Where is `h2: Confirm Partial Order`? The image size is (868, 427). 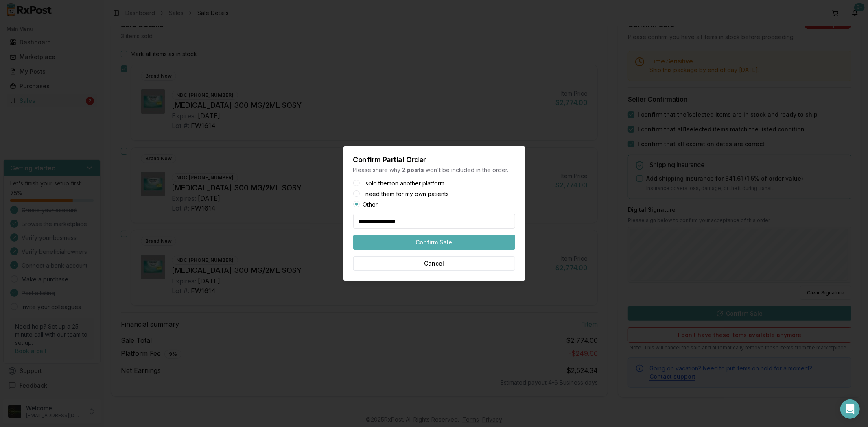
h2: Confirm Partial Order is located at coordinates (434, 160).